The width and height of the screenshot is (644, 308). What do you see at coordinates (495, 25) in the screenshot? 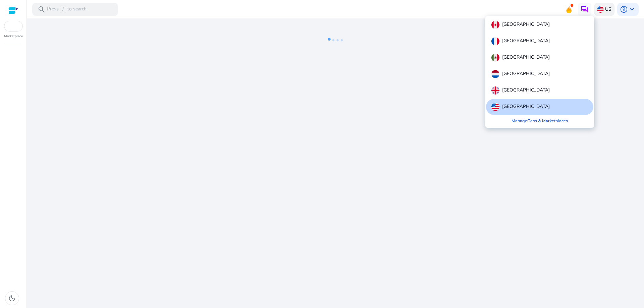
I see `img: ca.svg` at bounding box center [495, 25].